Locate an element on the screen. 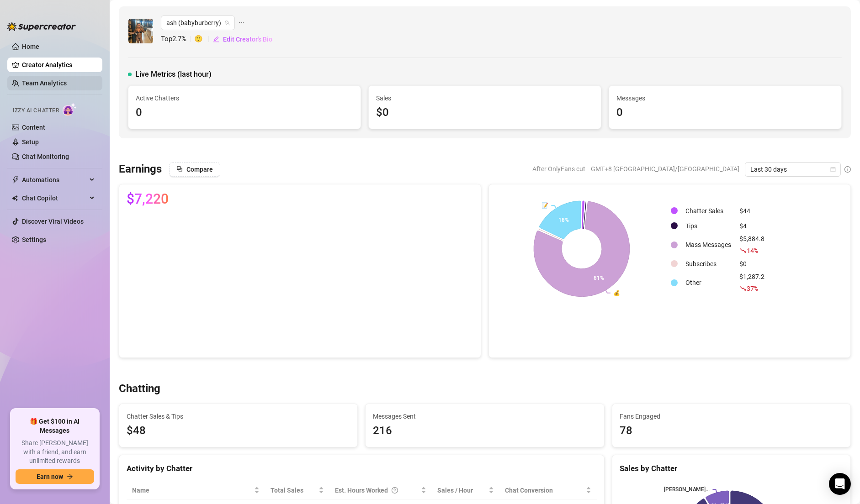  div: $44 is located at coordinates (752, 211).